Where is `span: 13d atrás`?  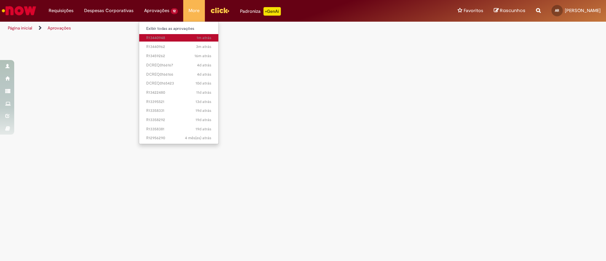
span: 13d atrás is located at coordinates (203, 101).